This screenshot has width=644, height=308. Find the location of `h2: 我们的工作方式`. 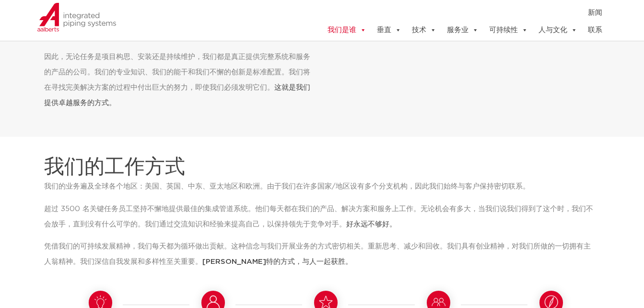

h2: 我们的工作方式 is located at coordinates (115, 167).